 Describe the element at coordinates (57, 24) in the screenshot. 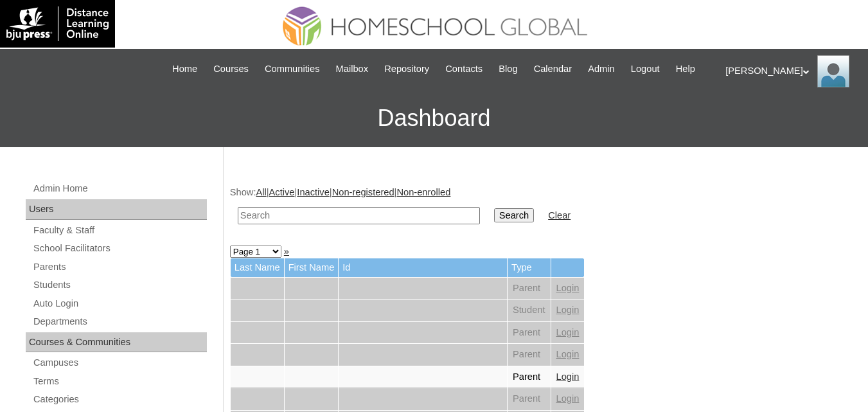

I see `img: logo-white.png` at that location.